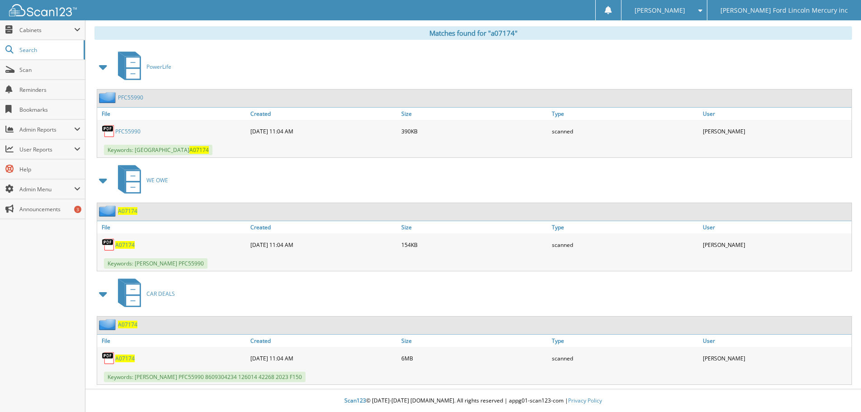  Describe the element at coordinates (475, 131) in the screenshot. I see `div: 390KB` at that location.